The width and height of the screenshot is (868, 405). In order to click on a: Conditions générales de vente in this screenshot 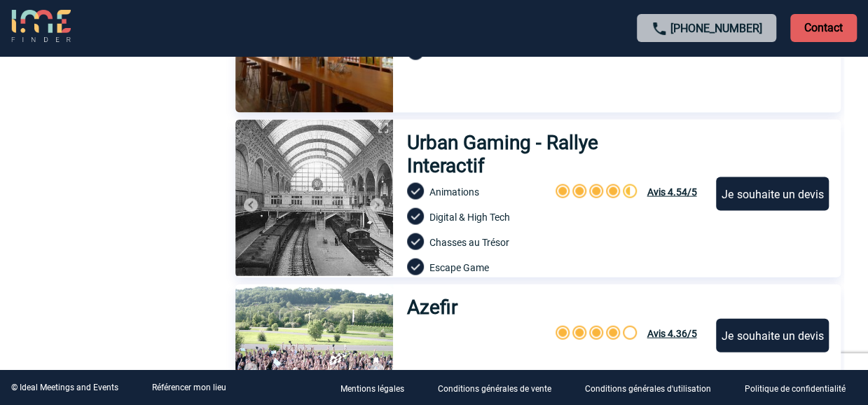, I will do `click(500, 387)`.